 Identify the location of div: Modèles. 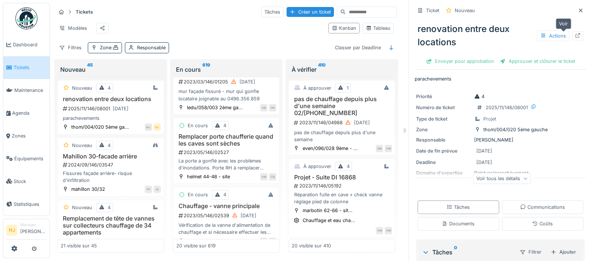
(73, 28).